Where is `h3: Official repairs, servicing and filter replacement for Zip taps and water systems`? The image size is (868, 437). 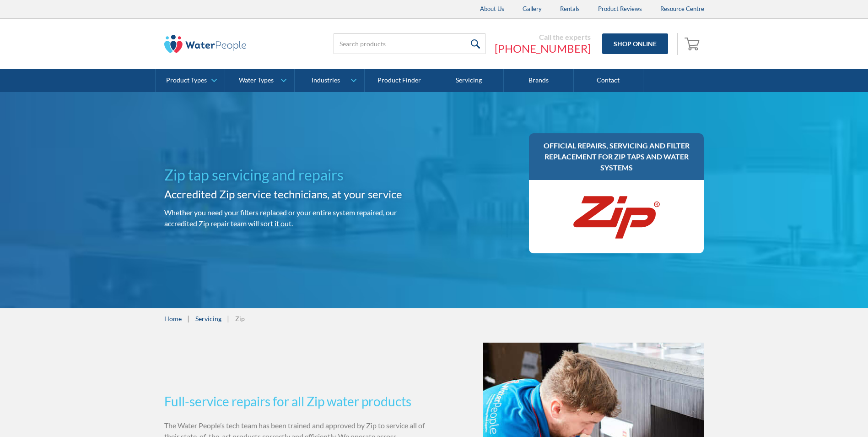 h3: Official repairs, servicing and filter replacement for Zip taps and water systems is located at coordinates (617, 157).